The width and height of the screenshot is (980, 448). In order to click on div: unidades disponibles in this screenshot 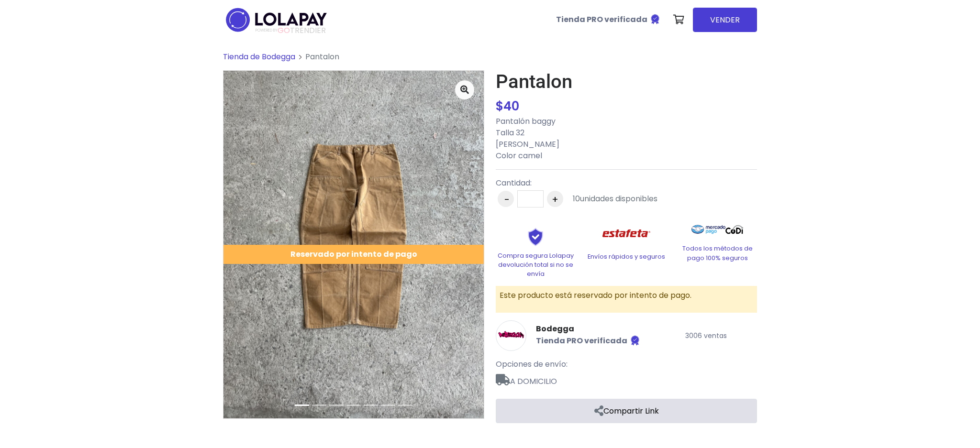, I will do `click(615, 199)`.